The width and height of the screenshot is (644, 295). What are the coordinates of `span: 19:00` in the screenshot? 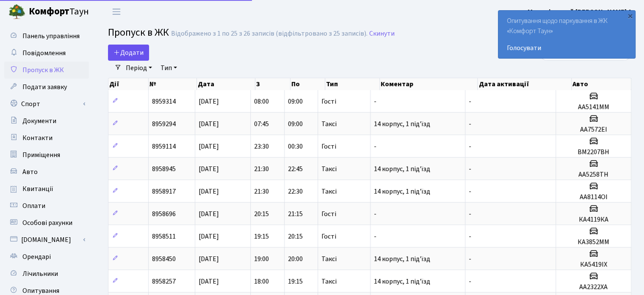 It's located at (261, 259).